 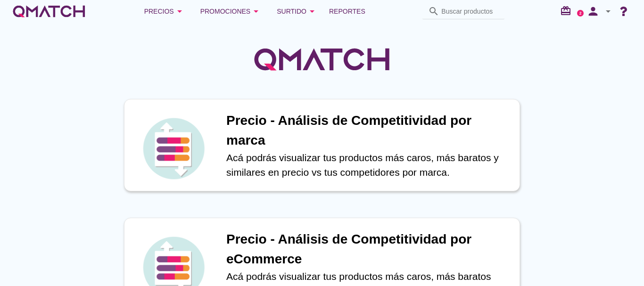 What do you see at coordinates (231, 11) in the screenshot?
I see `div: Promociones` at bounding box center [231, 11].